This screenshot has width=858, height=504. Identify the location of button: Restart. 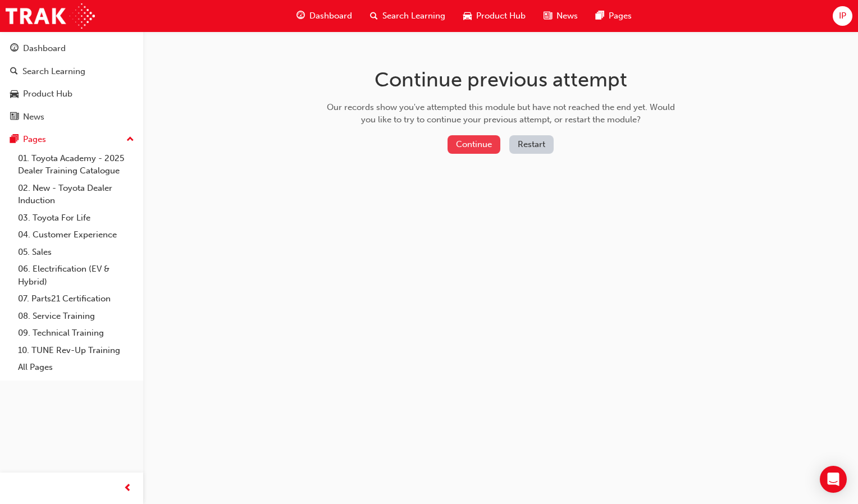
(531, 144).